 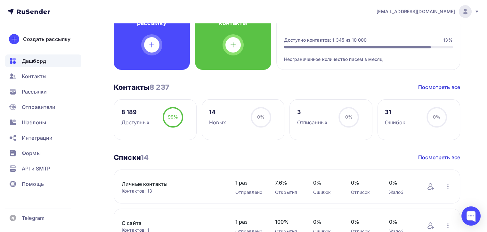 What do you see at coordinates (131, 157) in the screenshot?
I see `h3: Списки` at bounding box center [131, 157].